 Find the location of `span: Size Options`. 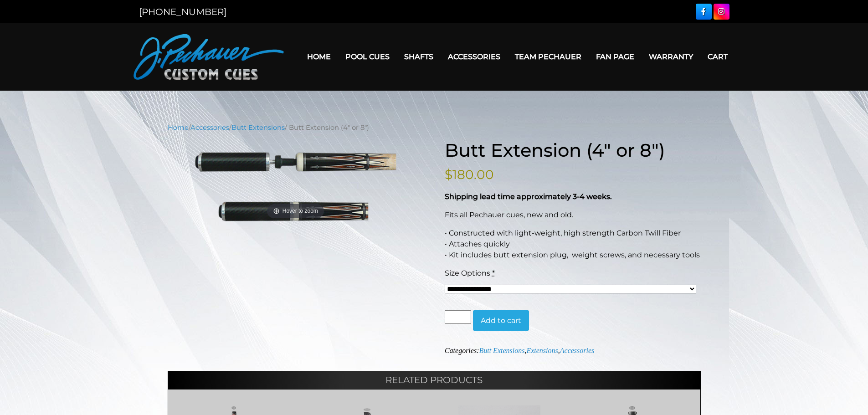

span: Size Options is located at coordinates (467, 273).